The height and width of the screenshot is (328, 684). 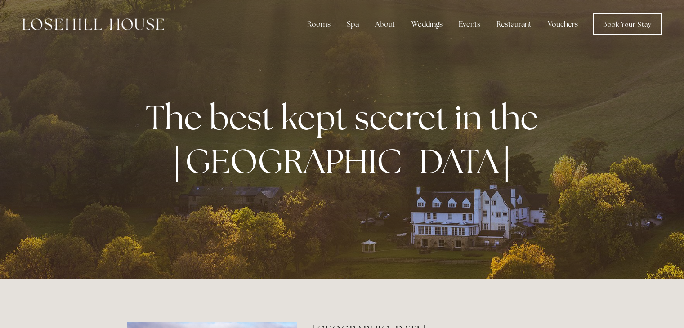 What do you see at coordinates (93, 24) in the screenshot?
I see `img: Losehill House` at bounding box center [93, 24].